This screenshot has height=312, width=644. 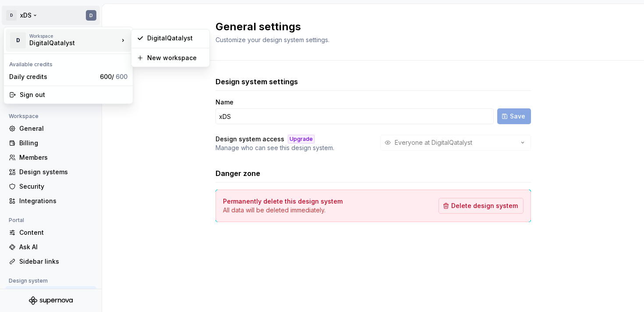 What do you see at coordinates (18, 41) in the screenshot?
I see `div: D` at bounding box center [18, 41].